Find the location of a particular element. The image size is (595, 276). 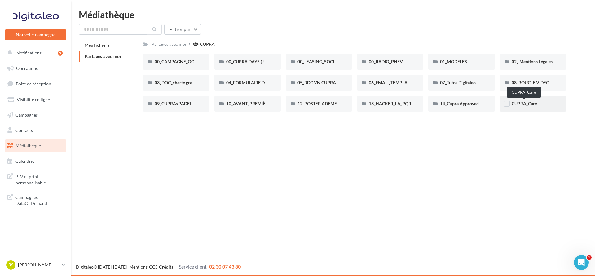

span: 03_DOC_charte graphique et GUIDELINES is located at coordinates (195, 82).